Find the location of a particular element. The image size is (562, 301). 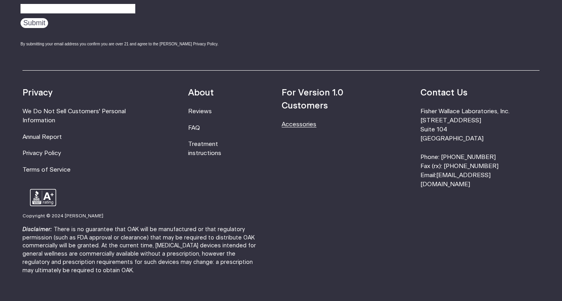

a: FAQ is located at coordinates (194, 128).